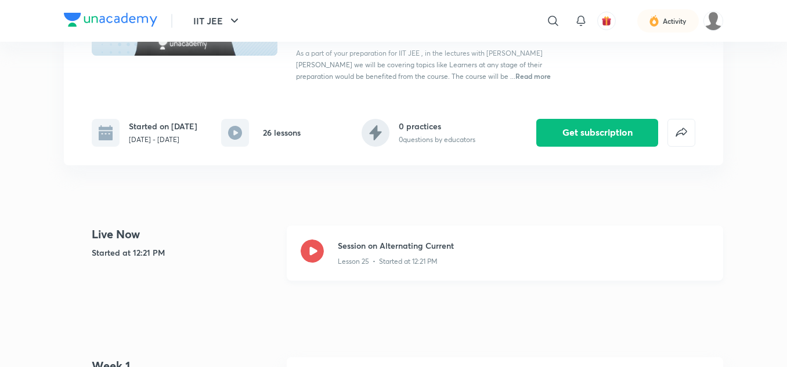 The width and height of the screenshot is (787, 367). Describe the element at coordinates (532, 76) in the screenshot. I see `span: Read more` at that location.